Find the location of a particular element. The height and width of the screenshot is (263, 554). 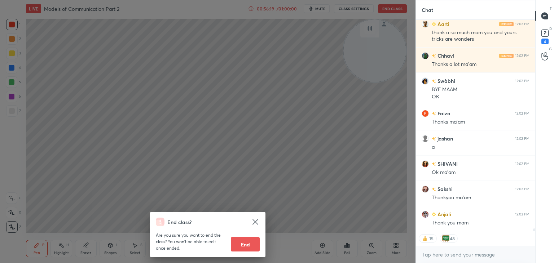

img: 5d30cd33c6be44af912c381c4ae19860.jpg is located at coordinates (425, 24).